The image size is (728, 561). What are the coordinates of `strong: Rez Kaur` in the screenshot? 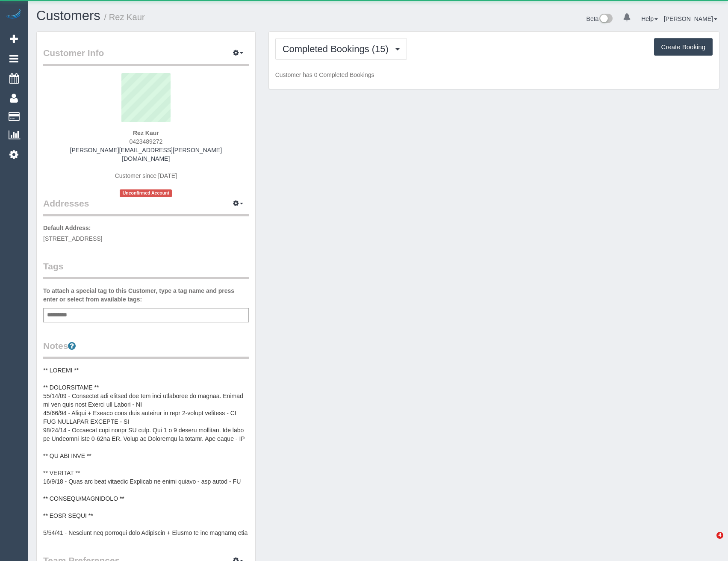 It's located at (146, 133).